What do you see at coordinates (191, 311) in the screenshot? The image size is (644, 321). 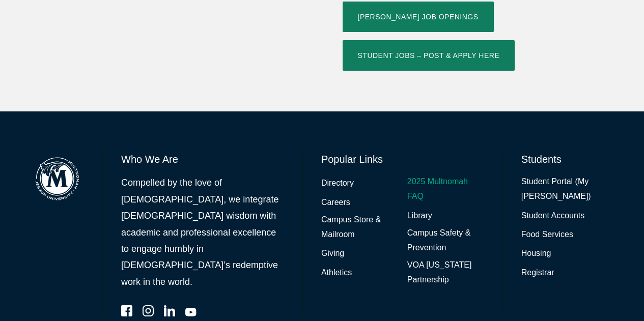 I see `a: YouTube` at bounding box center [191, 311].